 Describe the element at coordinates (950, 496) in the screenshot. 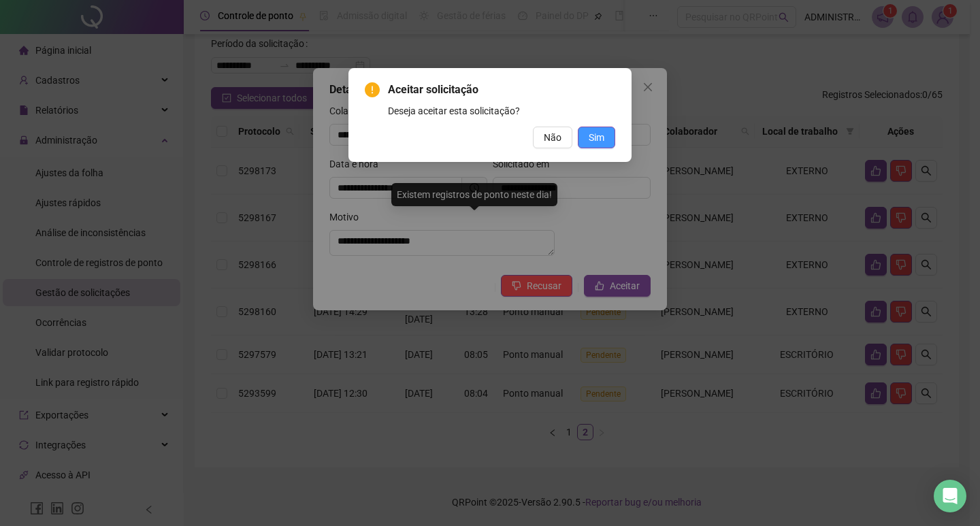

I see `div: Open Intercom Messenger` at that location.